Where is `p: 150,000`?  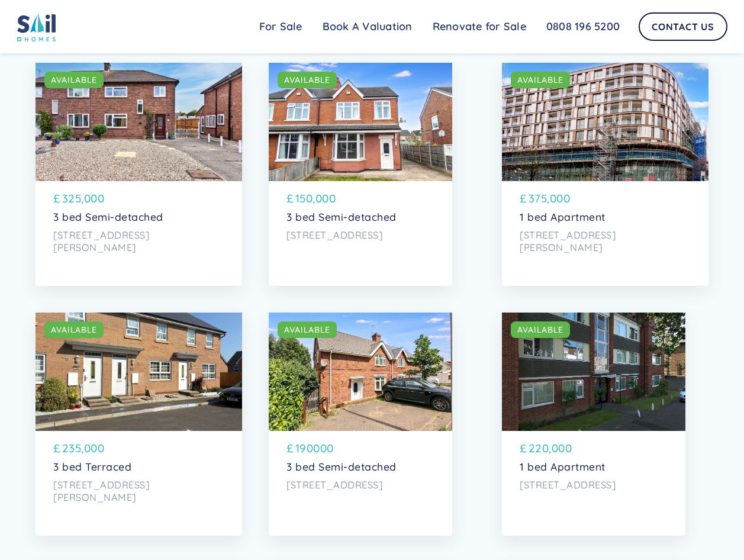 p: 150,000 is located at coordinates (316, 198).